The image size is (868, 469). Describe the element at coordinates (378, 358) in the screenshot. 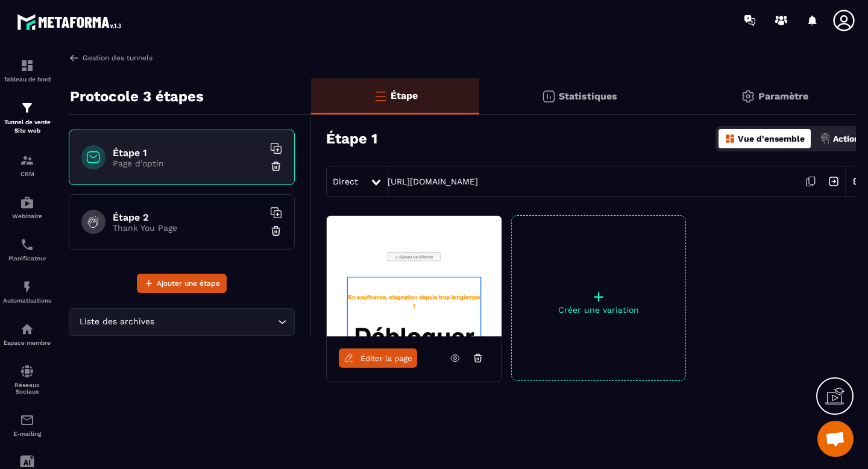

I see `a: Éditer la page` at that location.